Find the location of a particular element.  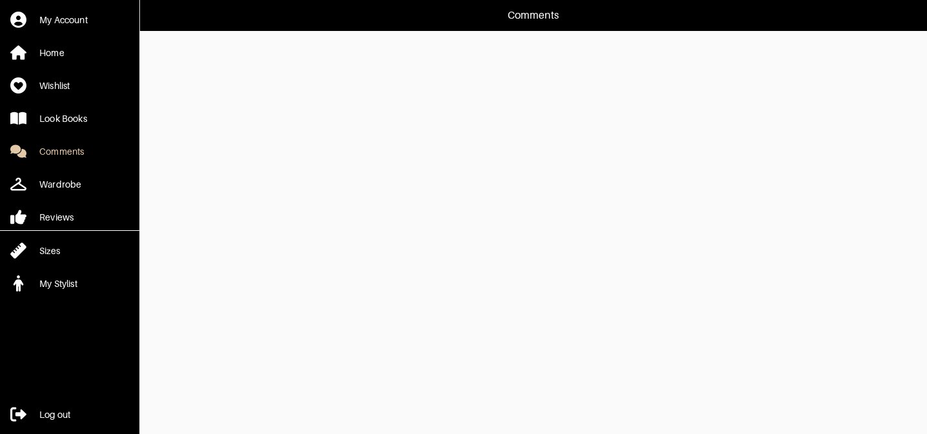

div: Wardrobe is located at coordinates (60, 185).